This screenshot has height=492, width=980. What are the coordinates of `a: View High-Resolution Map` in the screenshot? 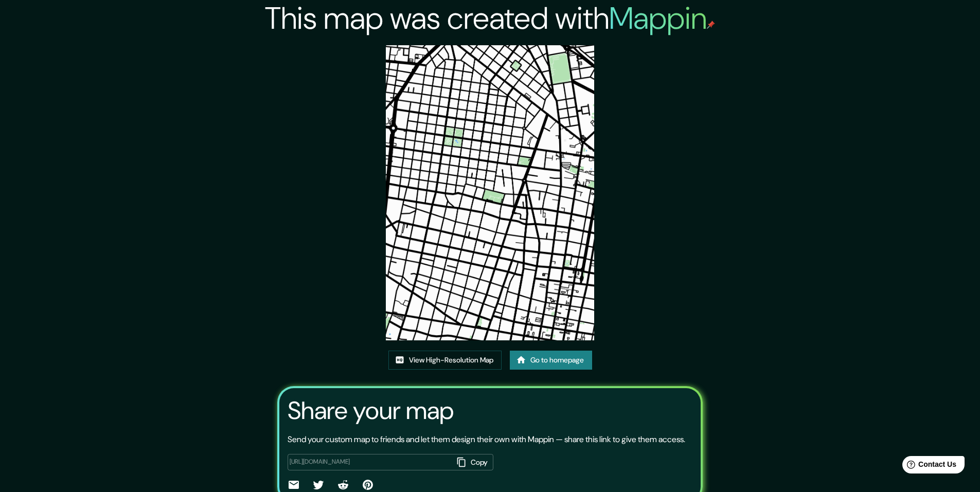 It's located at (445, 360).